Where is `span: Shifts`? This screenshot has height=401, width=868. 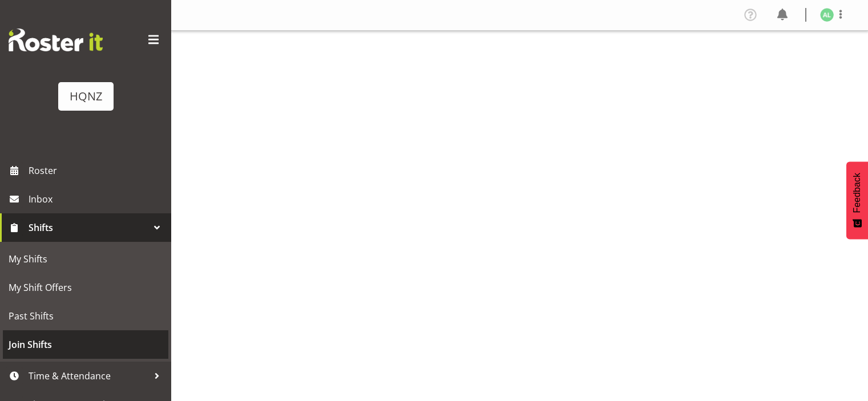 span: Shifts is located at coordinates (89, 227).